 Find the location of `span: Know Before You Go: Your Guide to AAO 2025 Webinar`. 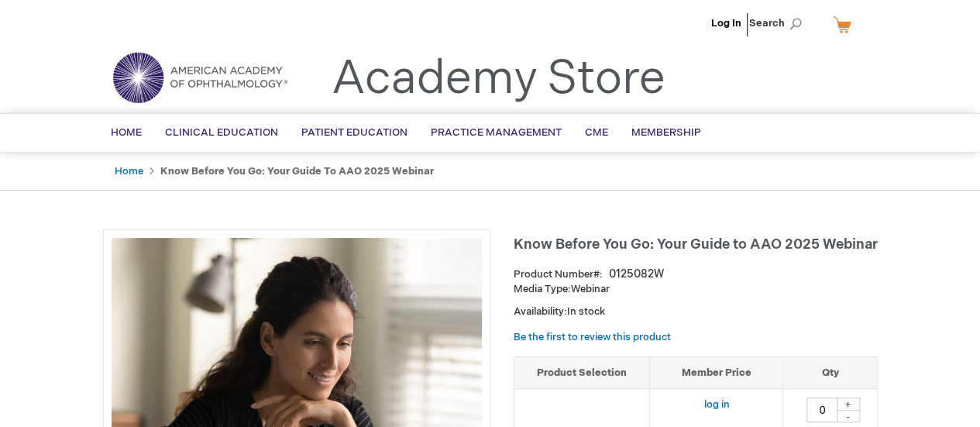

span: Know Before You Go: Your Guide to AAO 2025 Webinar is located at coordinates (695, 244).